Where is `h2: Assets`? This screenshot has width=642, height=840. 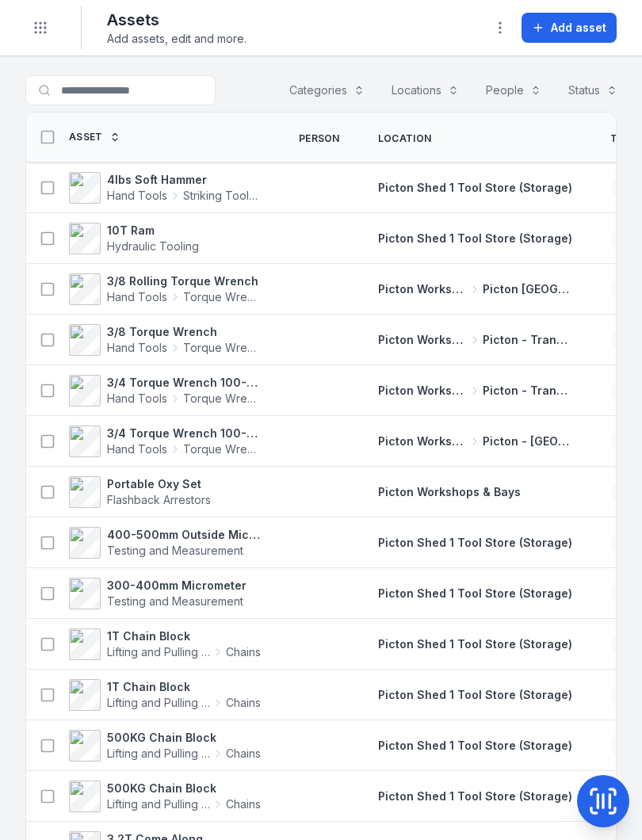 h2: Assets is located at coordinates (176, 19).